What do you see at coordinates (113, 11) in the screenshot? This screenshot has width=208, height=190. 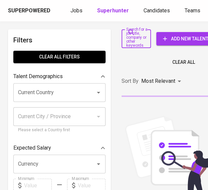 I see `a: Superhunter` at bounding box center [113, 11].